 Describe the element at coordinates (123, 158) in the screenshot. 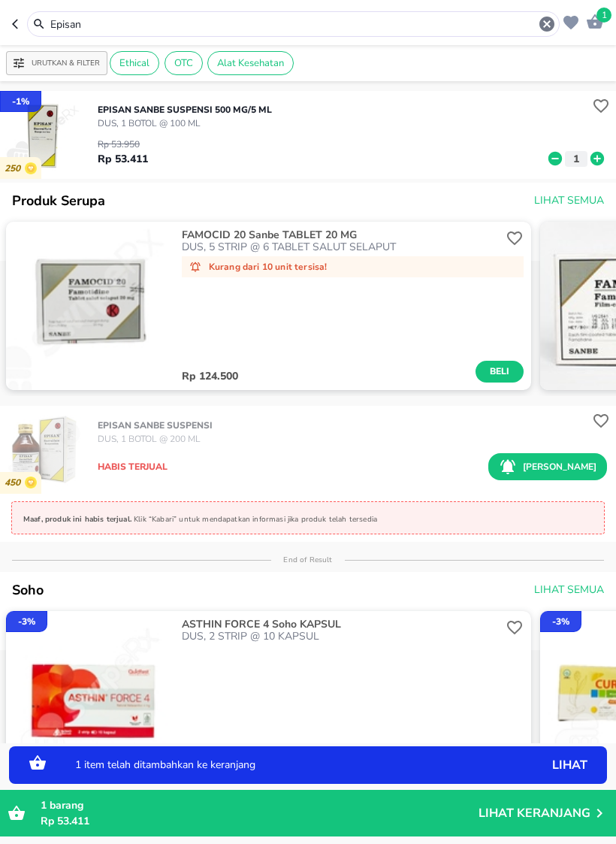

I see `p: Rp 53.411` at that location.